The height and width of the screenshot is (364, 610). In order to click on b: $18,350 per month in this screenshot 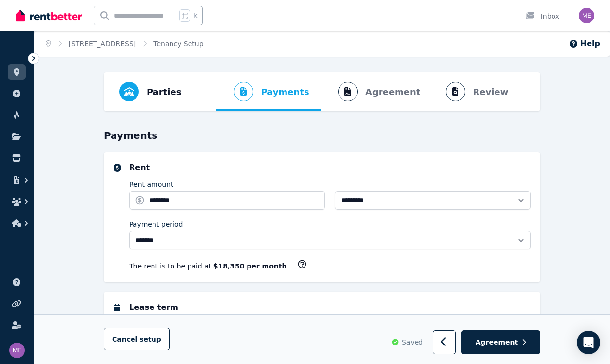, I will do `click(251, 266)`.